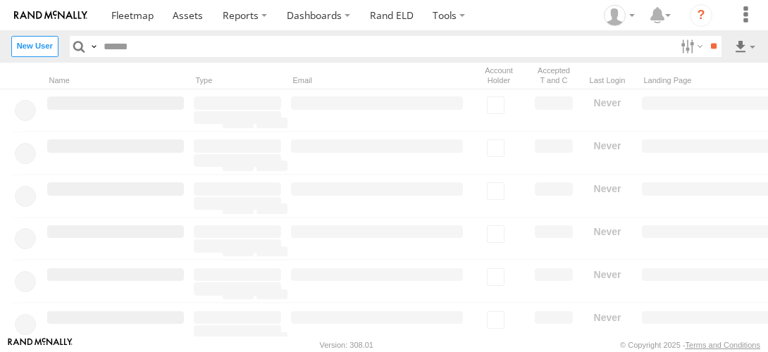 This screenshot has width=768, height=352. I want to click on label: Export results as..., so click(745, 46).